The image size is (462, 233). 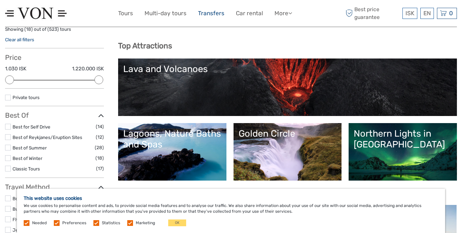 I want to click on label: 1.220.000 ISK, so click(x=88, y=69).